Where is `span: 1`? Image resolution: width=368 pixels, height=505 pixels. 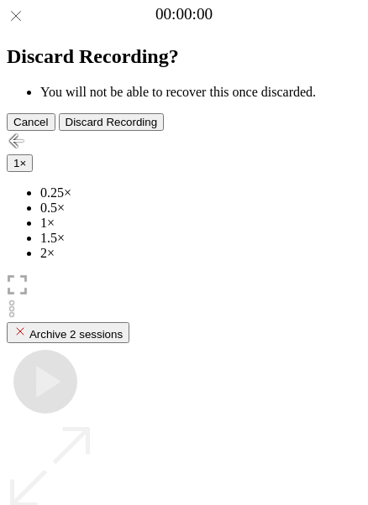
span: 1 is located at coordinates (16, 163).